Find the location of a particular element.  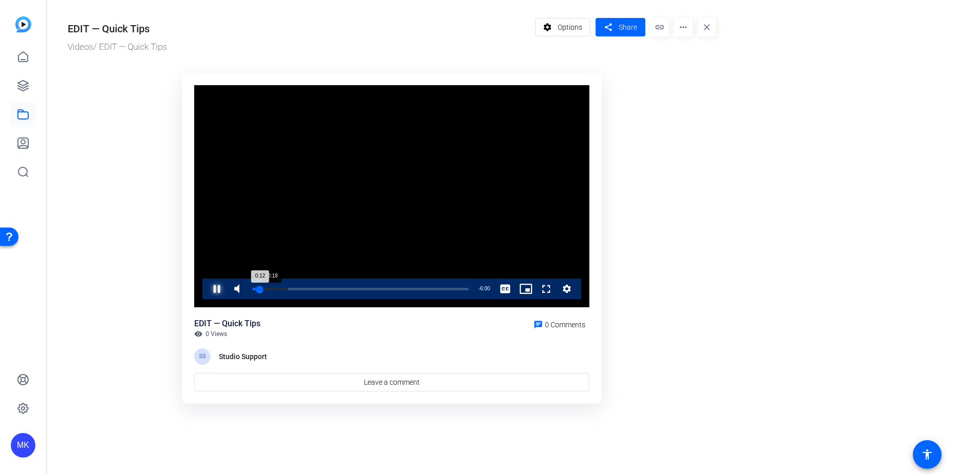

a: 0 Comments is located at coordinates (559, 324).